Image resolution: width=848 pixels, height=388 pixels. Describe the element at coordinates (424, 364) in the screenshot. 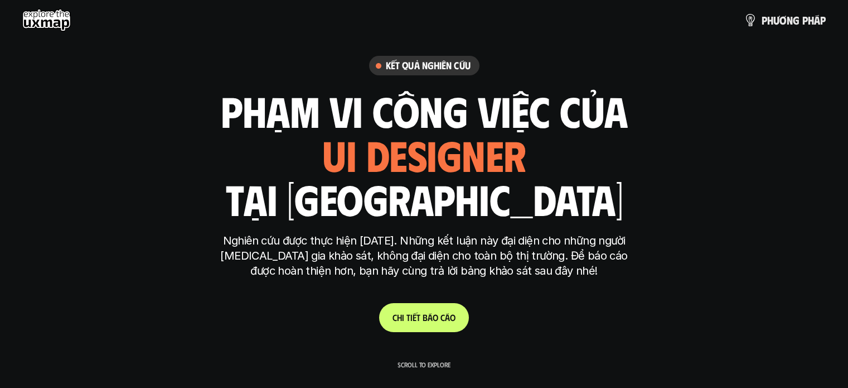

I see `p: Scroll to explore` at that location.